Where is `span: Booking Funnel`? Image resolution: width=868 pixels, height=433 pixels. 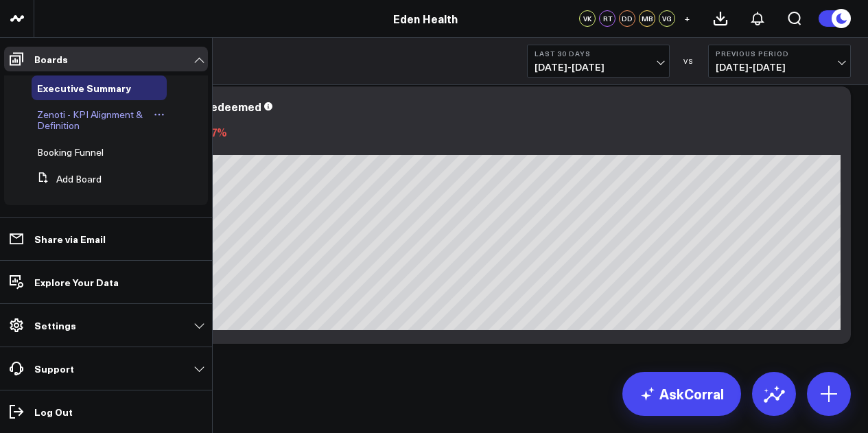 span: Booking Funnel is located at coordinates (70, 152).